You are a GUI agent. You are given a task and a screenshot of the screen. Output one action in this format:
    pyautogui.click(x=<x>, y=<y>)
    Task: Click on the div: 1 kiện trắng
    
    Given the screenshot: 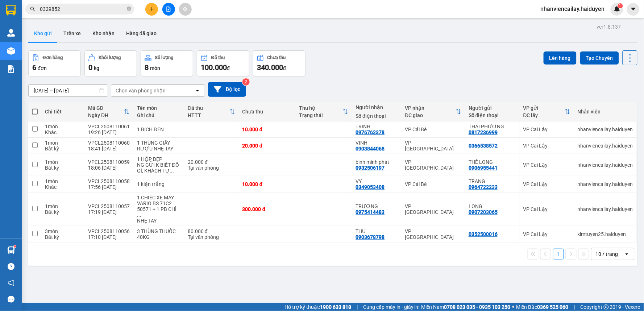 What is the action you would take?
    pyautogui.click(x=159, y=184)
    